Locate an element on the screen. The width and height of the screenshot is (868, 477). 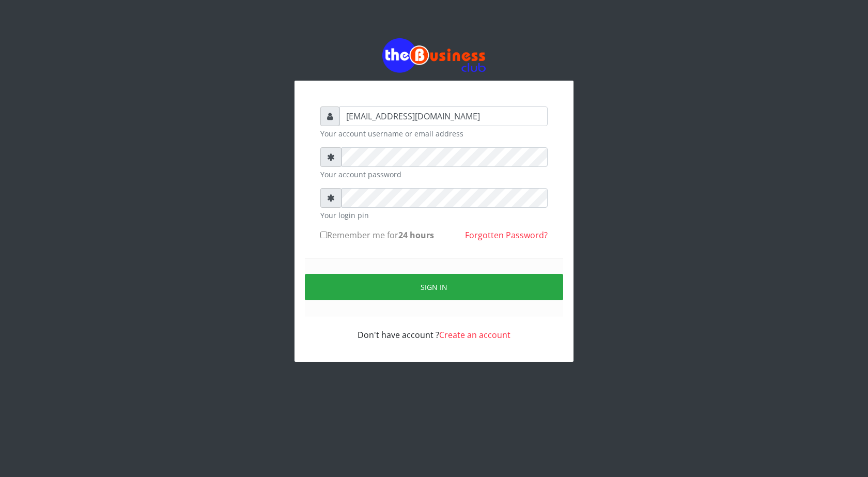
button: Sign in is located at coordinates (434, 287).